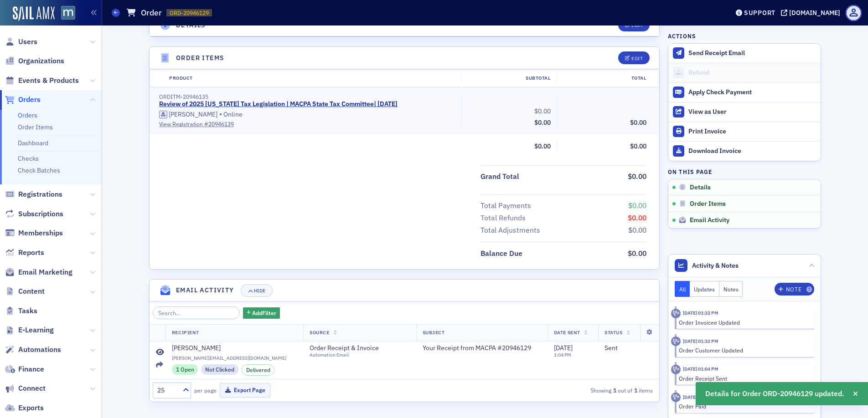 Image resolution: width=868 pixels, height=418 pixels. I want to click on div: Refund, so click(752, 73).